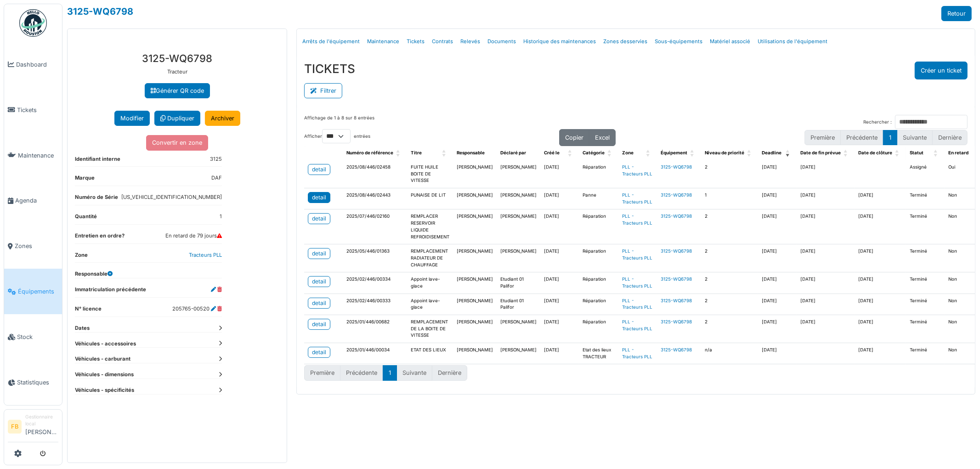 This screenshot has height=469, width=980. I want to click on button: Filtrer, so click(323, 90).